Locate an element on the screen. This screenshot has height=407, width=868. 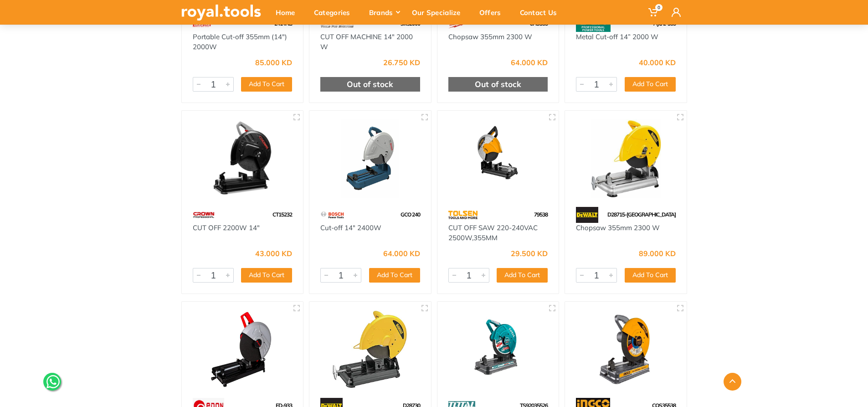
a: Cut-off 14" 2400W is located at coordinates (351, 228).